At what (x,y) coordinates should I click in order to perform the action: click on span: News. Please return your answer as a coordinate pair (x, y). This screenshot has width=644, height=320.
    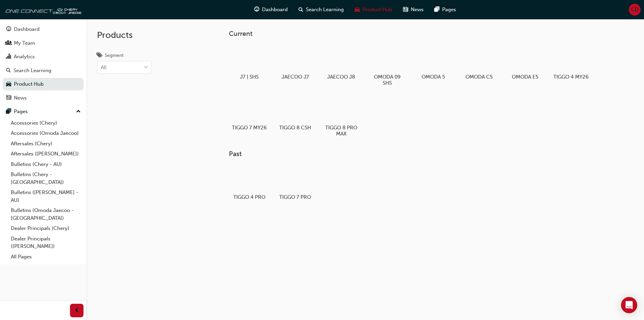
    Looking at the image, I should click on (417, 10).